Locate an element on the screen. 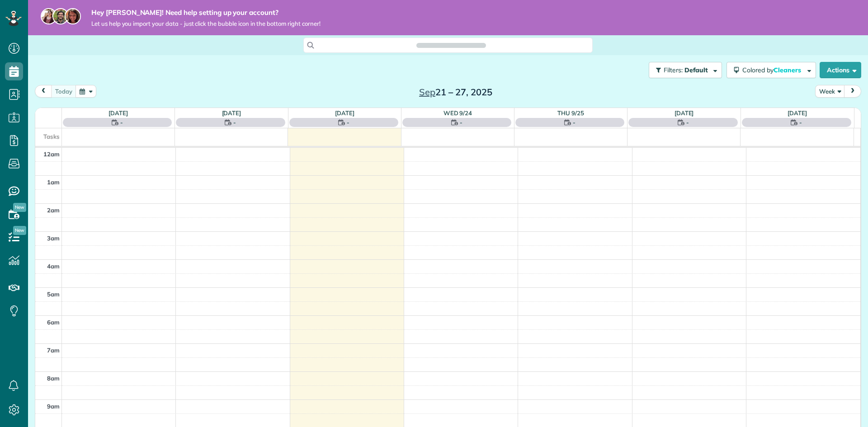 The height and width of the screenshot is (427, 868). button: prev is located at coordinates (44, 91).